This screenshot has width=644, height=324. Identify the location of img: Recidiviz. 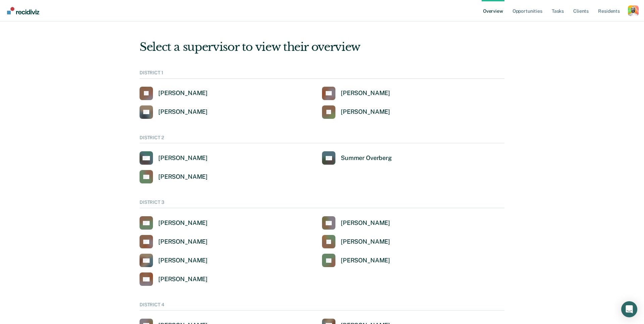
(23, 11).